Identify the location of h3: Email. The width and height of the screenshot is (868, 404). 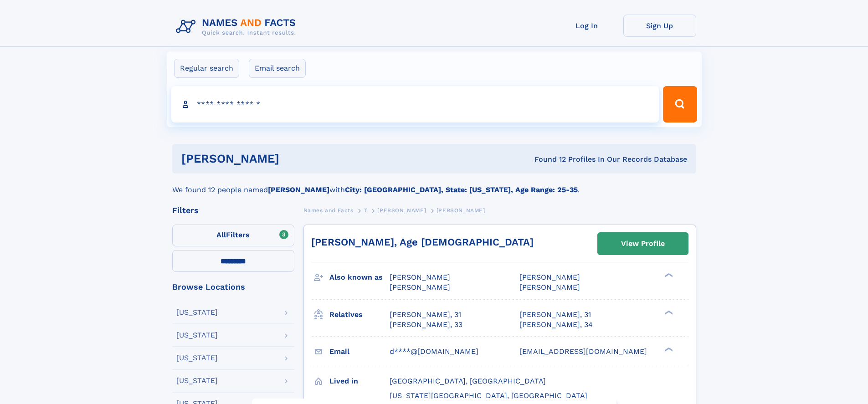
(360, 351).